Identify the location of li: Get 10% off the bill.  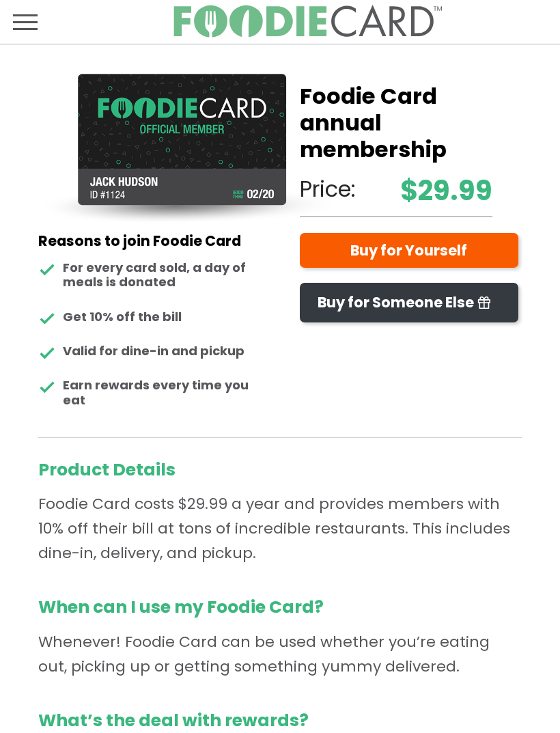
(149, 317).